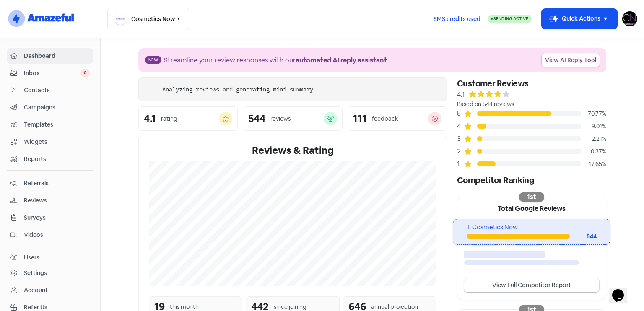 The width and height of the screenshot is (644, 311). What do you see at coordinates (531, 227) in the screenshot?
I see `div: 1. Cosmetics Now` at bounding box center [531, 227].